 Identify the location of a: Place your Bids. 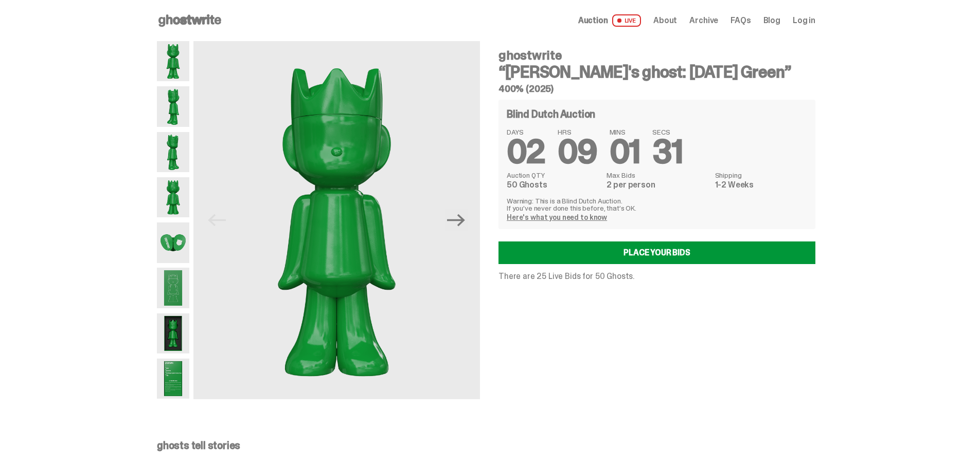
(657, 253).